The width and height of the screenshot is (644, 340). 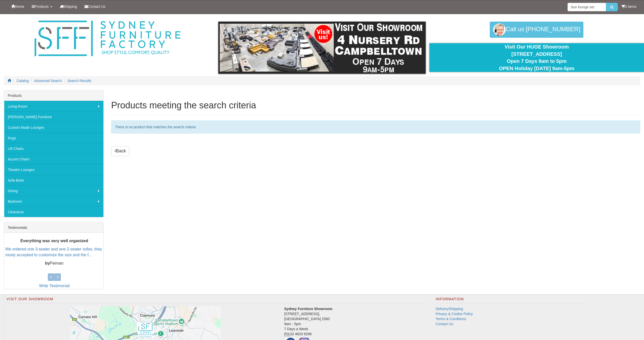 What do you see at coordinates (215, 300) in the screenshot?
I see `h2: Visit Our Showroom` at bounding box center [215, 300].